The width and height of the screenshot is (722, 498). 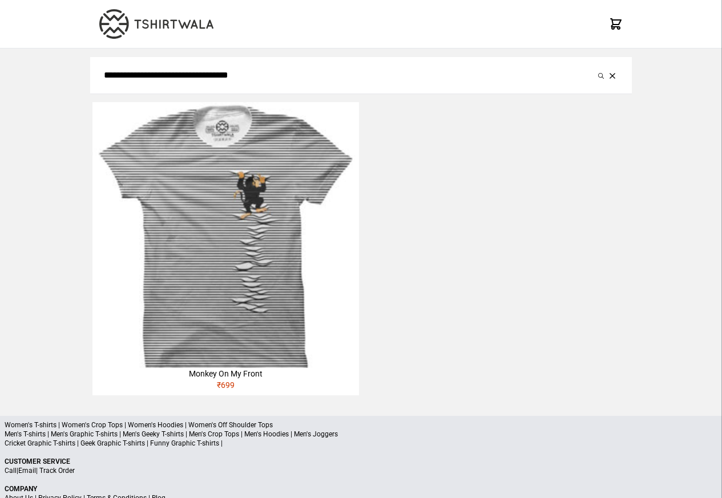 I want to click on button: Clear the search query., so click(x=612, y=75).